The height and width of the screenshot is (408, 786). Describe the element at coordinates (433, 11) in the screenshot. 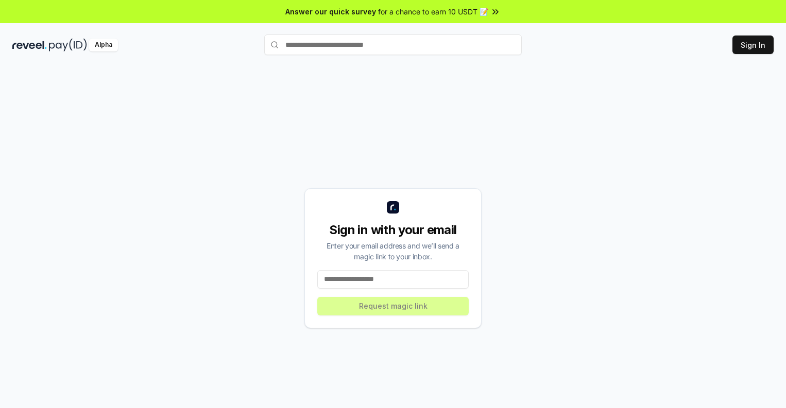

I see `span: for a chance to earn 10 USDT 📝` at that location.